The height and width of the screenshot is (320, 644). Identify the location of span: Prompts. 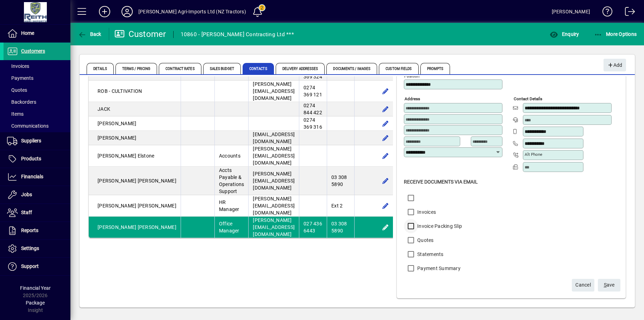
(436, 69).